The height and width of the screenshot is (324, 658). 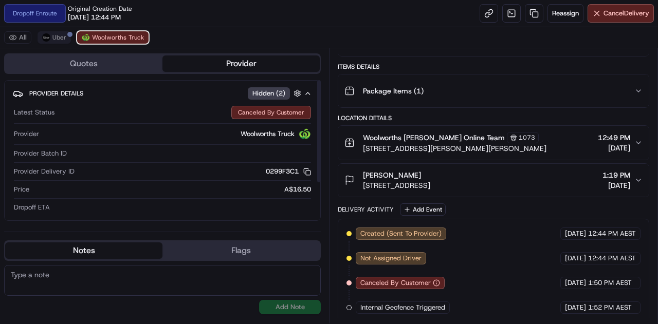 I want to click on button: Provider, so click(x=241, y=64).